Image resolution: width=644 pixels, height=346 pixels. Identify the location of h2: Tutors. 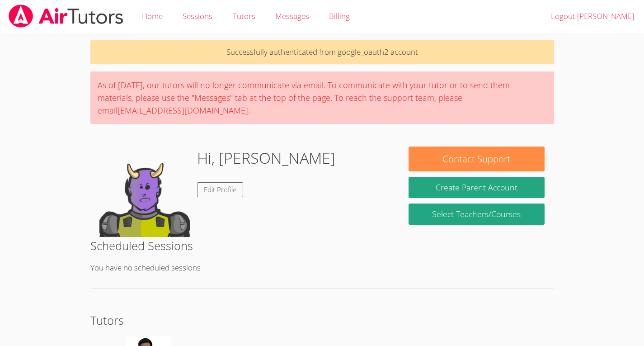
(322, 320).